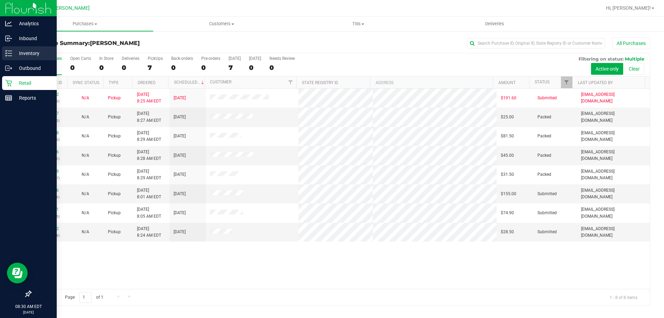 The image size is (664, 318). What do you see at coordinates (182, 58) in the screenshot?
I see `div: Back-orders` at bounding box center [182, 58].